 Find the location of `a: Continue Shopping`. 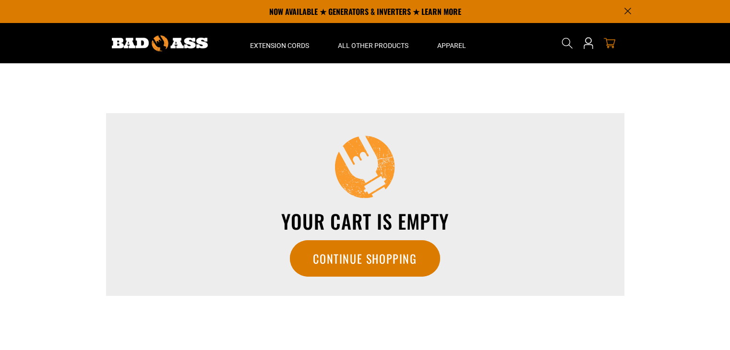

a: Continue Shopping is located at coordinates (365, 259).